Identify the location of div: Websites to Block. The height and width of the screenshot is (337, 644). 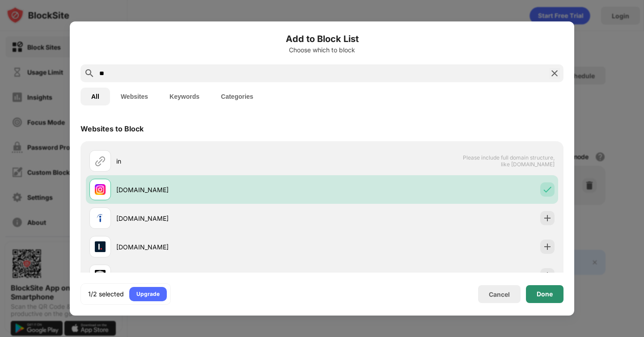
(111, 129).